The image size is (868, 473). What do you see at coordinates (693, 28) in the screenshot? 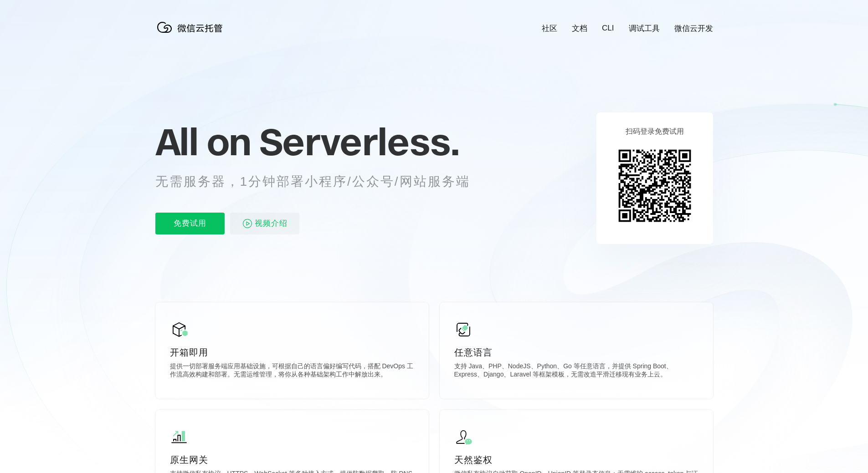
I see `a: 微信云开发` at bounding box center [693, 28].